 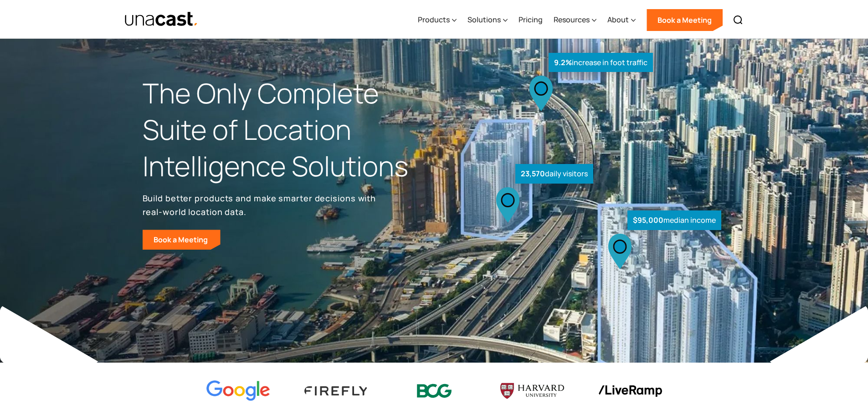 What do you see at coordinates (161, 19) in the screenshot?
I see `img: Unacast text logo` at bounding box center [161, 19].